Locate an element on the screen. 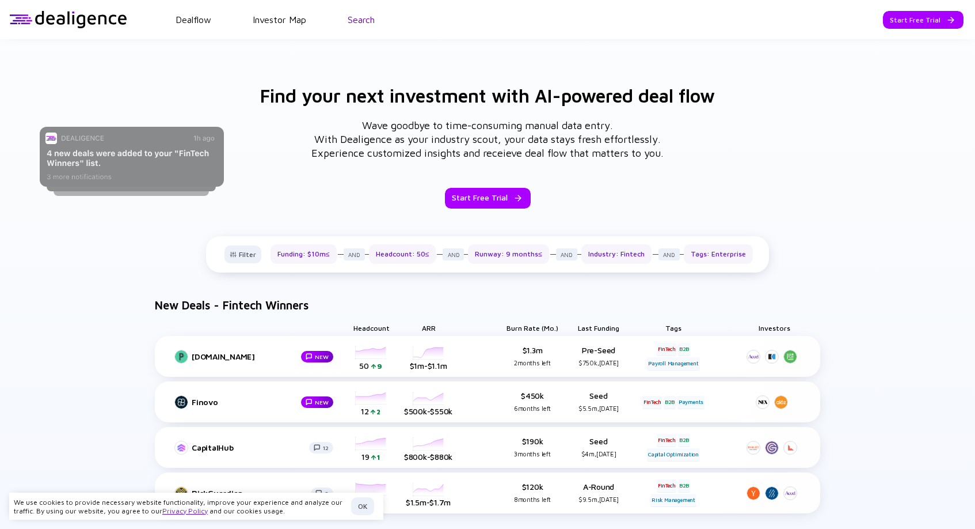 This screenshot has height=529, width=975. div: ARR is located at coordinates (429, 328).